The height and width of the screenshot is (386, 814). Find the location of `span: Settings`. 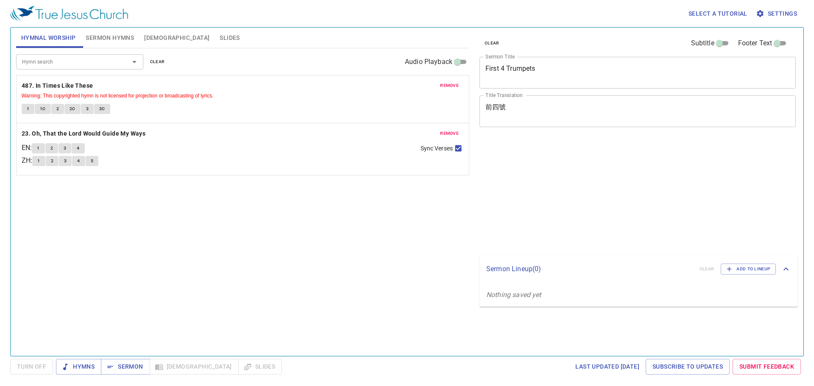

span: Settings is located at coordinates (777, 14).